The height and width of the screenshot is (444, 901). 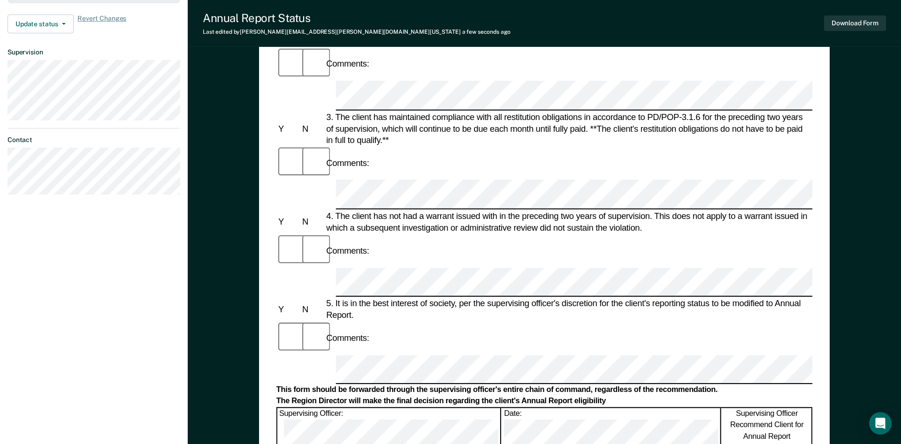 What do you see at coordinates (568, 129) in the screenshot?
I see `div: 3. The client has maintained compliance with all restitution obligations in accordance to PD/POP-...` at bounding box center [568, 129].